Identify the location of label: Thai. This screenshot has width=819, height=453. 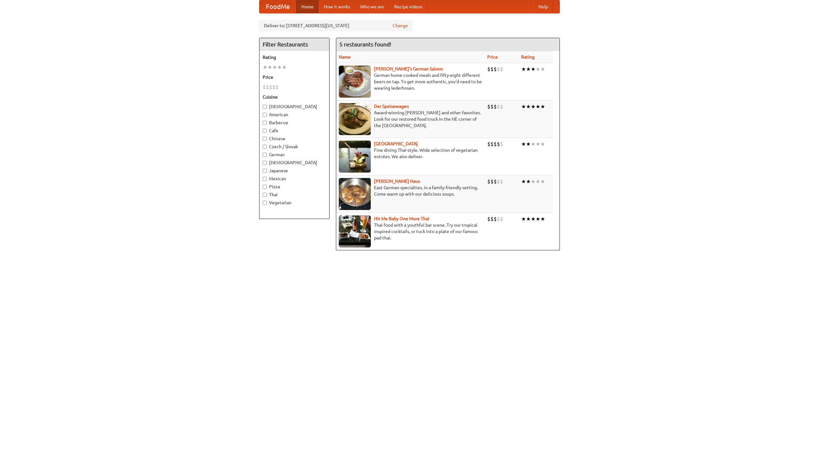
(294, 194).